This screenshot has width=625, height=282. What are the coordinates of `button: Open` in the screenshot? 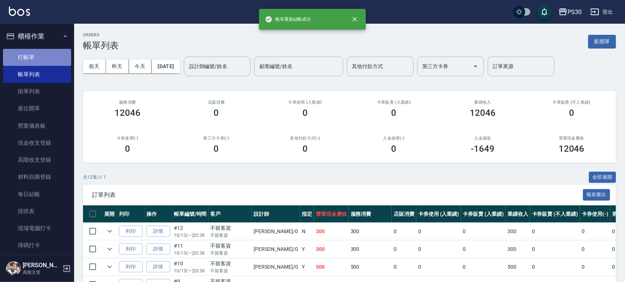 It's located at (476, 66).